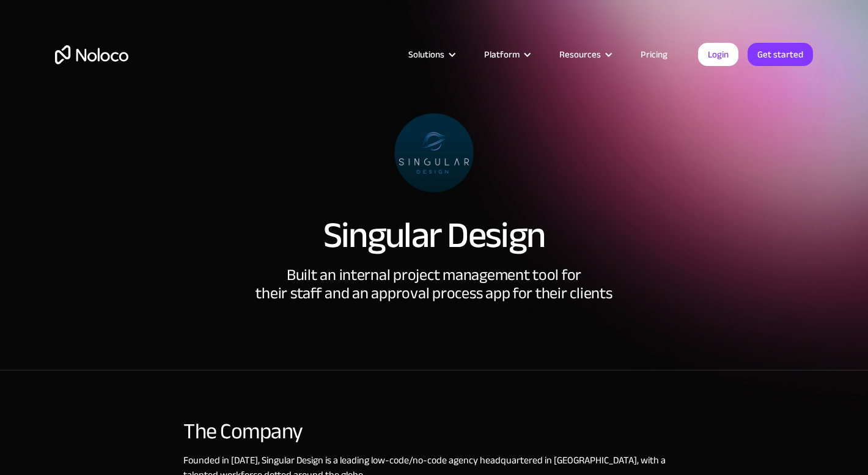 The width and height of the screenshot is (868, 475). Describe the element at coordinates (91, 55) in the screenshot. I see `a: home` at that location.